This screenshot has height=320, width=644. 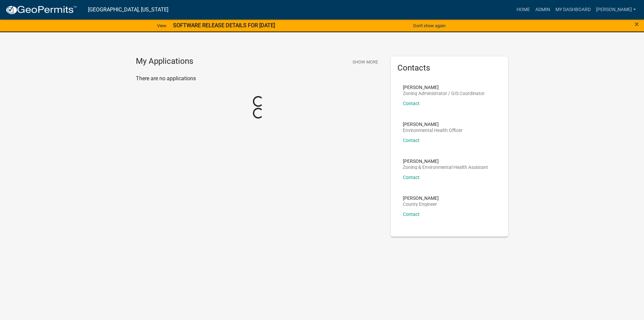 I want to click on button: Don't show again, so click(x=429, y=25).